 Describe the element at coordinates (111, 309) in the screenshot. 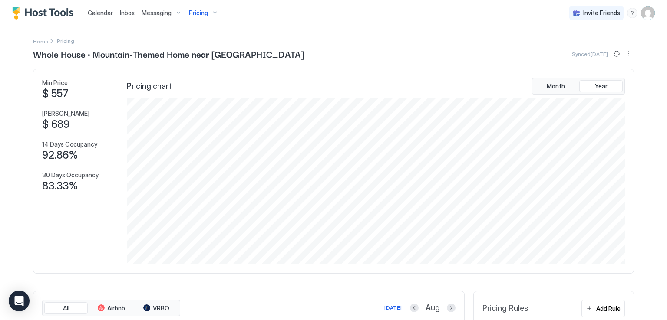

I see `button: Airbnb` at that location.